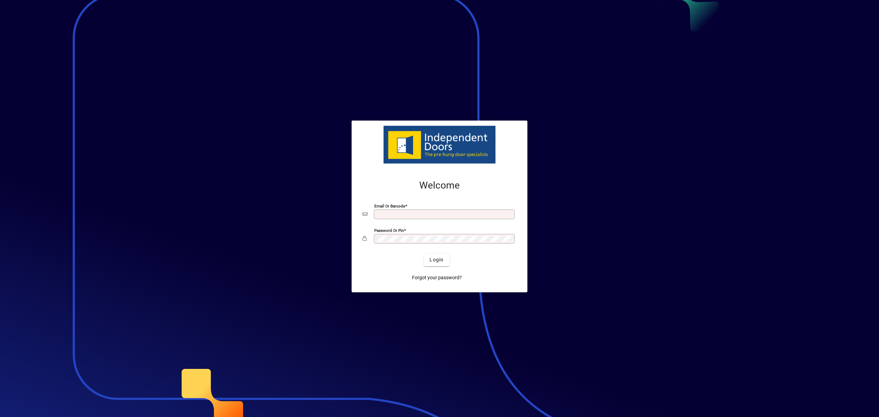 Image resolution: width=879 pixels, height=417 pixels. What do you see at coordinates (439, 185) in the screenshot?
I see `h2: Welcome` at bounding box center [439, 185].